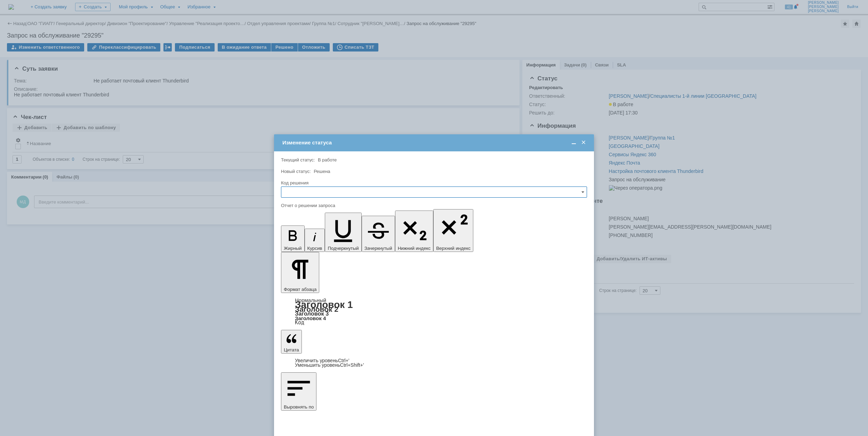 This screenshot has height=436, width=868. I want to click on label: Новый статус:, so click(296, 171).